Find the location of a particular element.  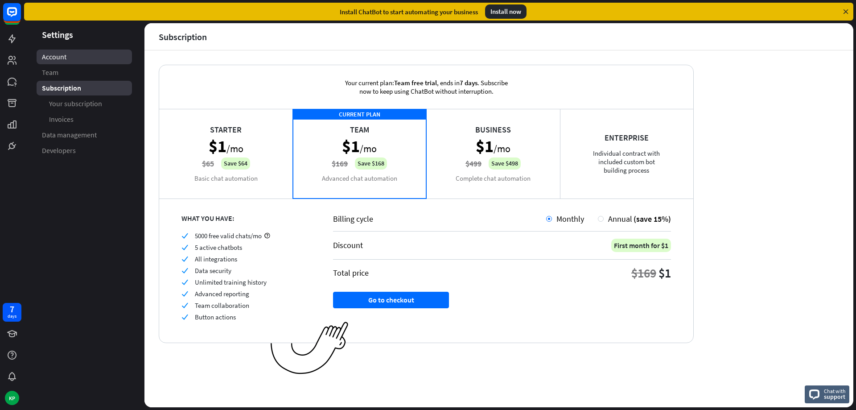

span: (save 15%) is located at coordinates (652, 219).